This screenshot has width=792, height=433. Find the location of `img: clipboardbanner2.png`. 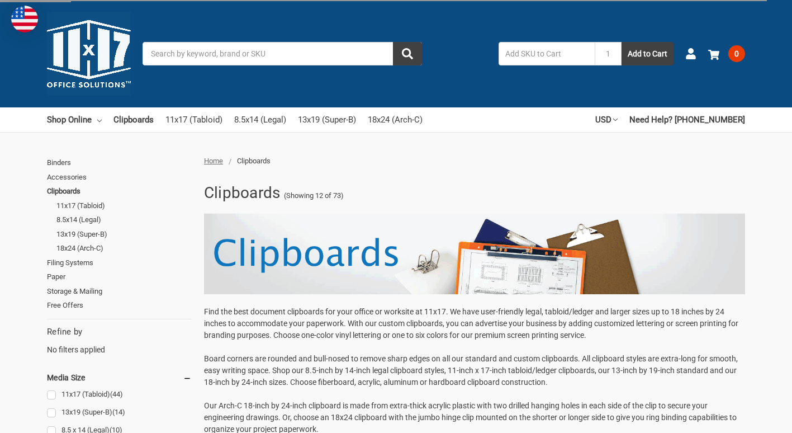

img: clipboardbanner2.png is located at coordinates (475, 253).